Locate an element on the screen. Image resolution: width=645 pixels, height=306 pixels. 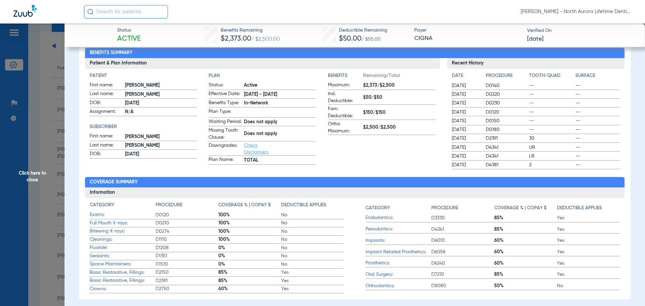
h4: Deductible Applies is located at coordinates (579, 208).